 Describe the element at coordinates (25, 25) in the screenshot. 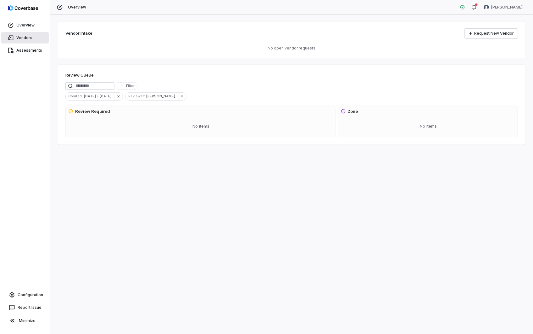

I see `a: Overview` at that location.